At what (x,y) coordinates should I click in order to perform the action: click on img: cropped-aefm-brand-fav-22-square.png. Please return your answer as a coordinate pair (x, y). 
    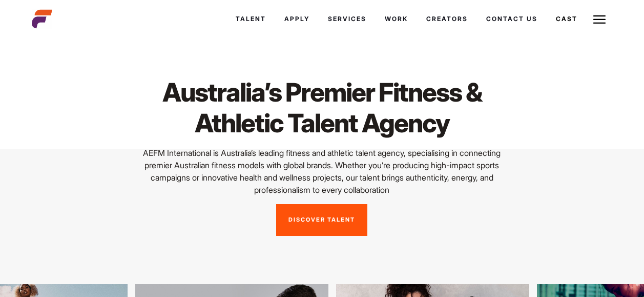
    Looking at the image, I should click on (42, 19).